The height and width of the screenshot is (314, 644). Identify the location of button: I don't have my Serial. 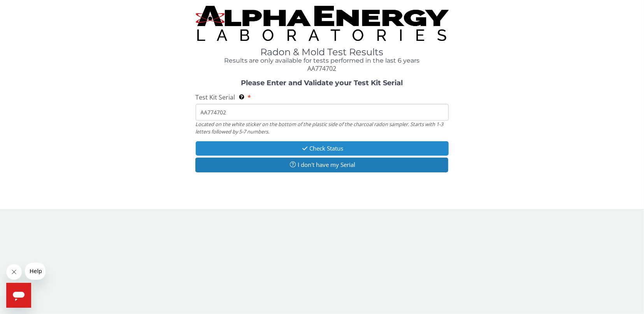
(322, 165).